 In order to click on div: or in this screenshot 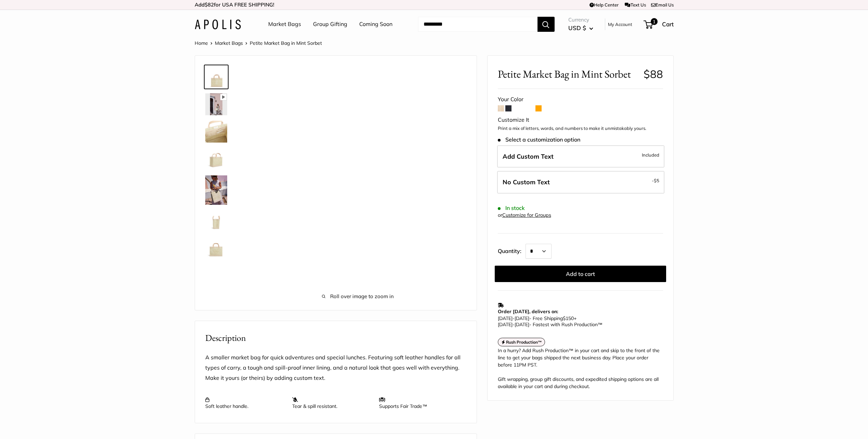, I will do `click(525, 215)`.